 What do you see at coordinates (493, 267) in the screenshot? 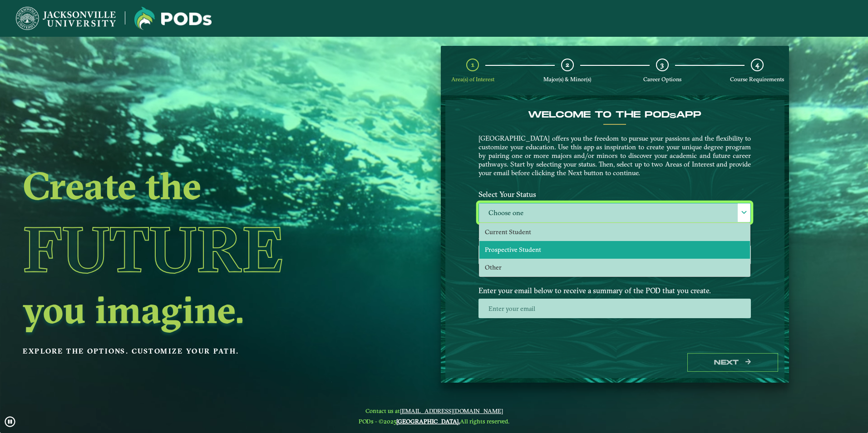
I see `span: Other` at bounding box center [493, 267].